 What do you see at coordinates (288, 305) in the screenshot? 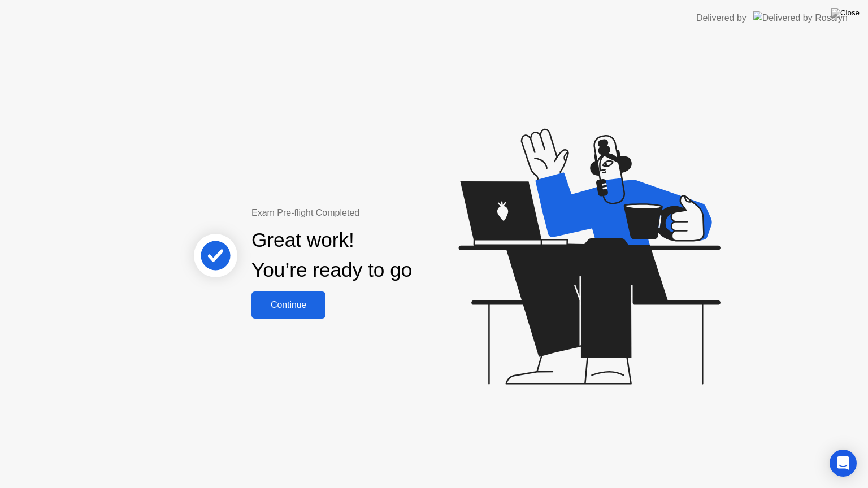
I see `div: Continue` at bounding box center [288, 305].